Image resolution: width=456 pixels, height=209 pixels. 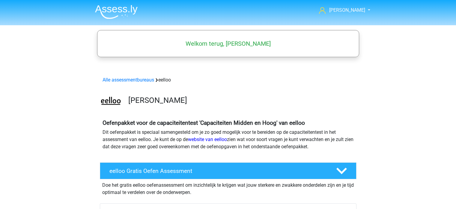 I want to click on h4: eelloo Gratis Oefen Assessment, so click(x=218, y=170).